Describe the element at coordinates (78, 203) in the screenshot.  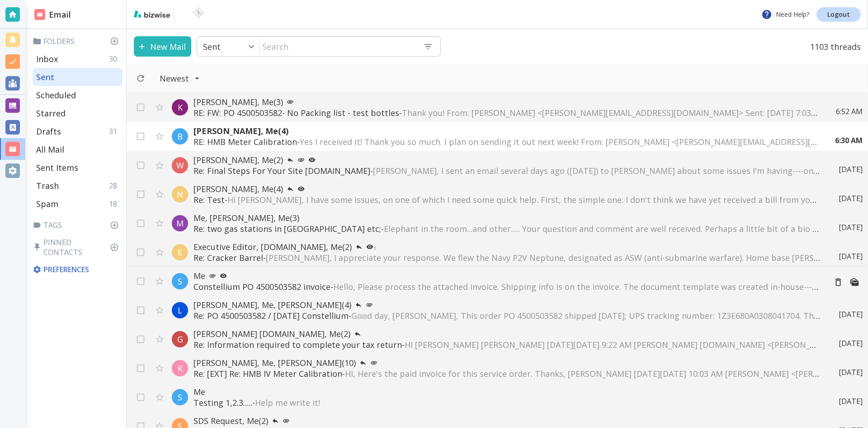
I see `div: Spam18` at that location.